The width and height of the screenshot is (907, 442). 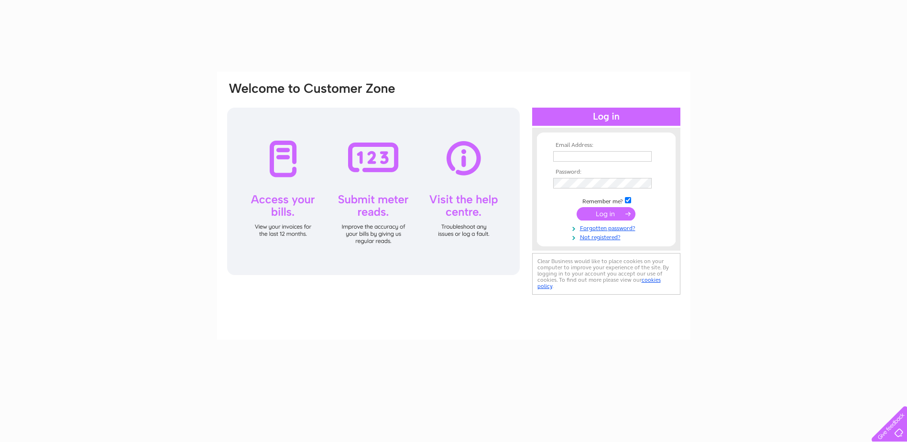 I want to click on td: Remember me?, so click(x=606, y=200).